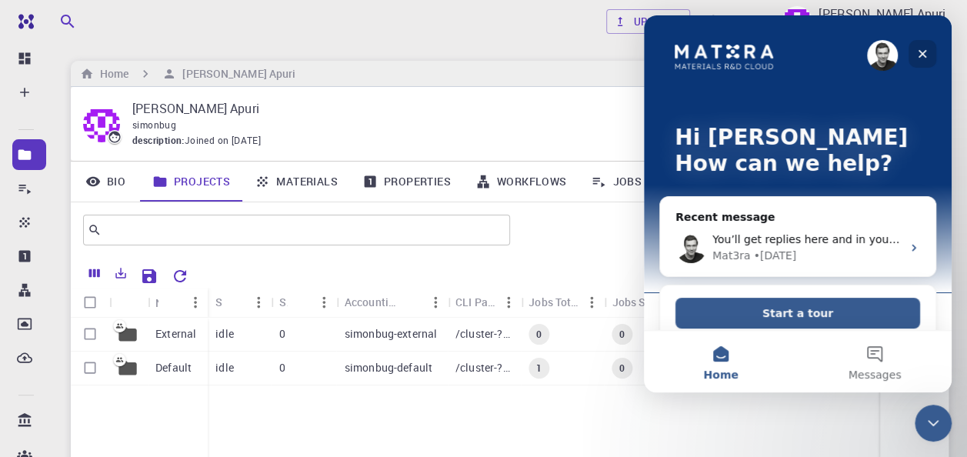  Describe the element at coordinates (188, 74) in the screenshot. I see `nav: breadcrumb` at that location.